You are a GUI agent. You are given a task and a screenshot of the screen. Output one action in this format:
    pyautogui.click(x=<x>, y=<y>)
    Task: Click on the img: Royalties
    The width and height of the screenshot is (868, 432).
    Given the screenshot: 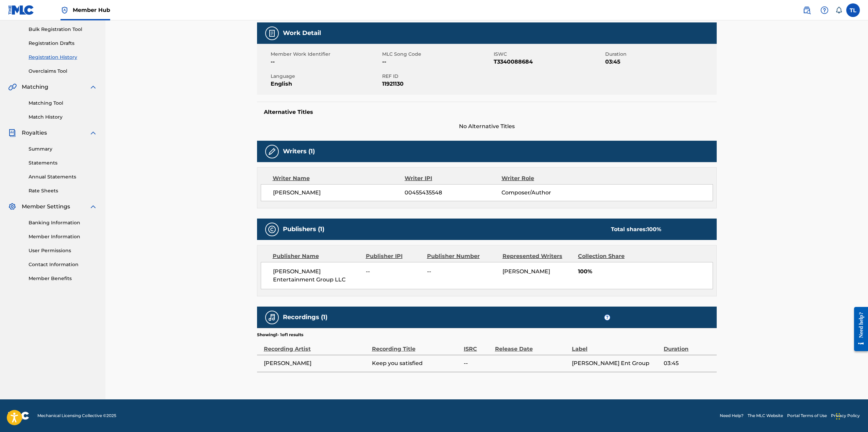 What is the action you would take?
    pyautogui.click(x=12, y=133)
    